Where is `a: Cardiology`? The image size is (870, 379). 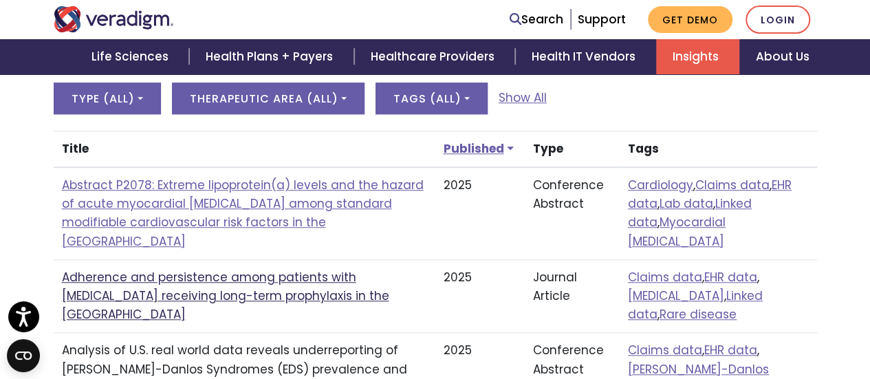
a: Cardiology is located at coordinates (661, 185).